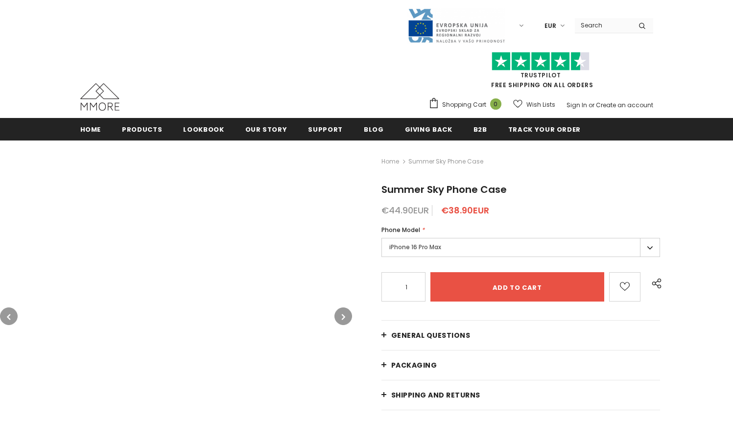 This screenshot has height=421, width=733. Describe the element at coordinates (429, 129) in the screenshot. I see `a: Giving back` at that location.